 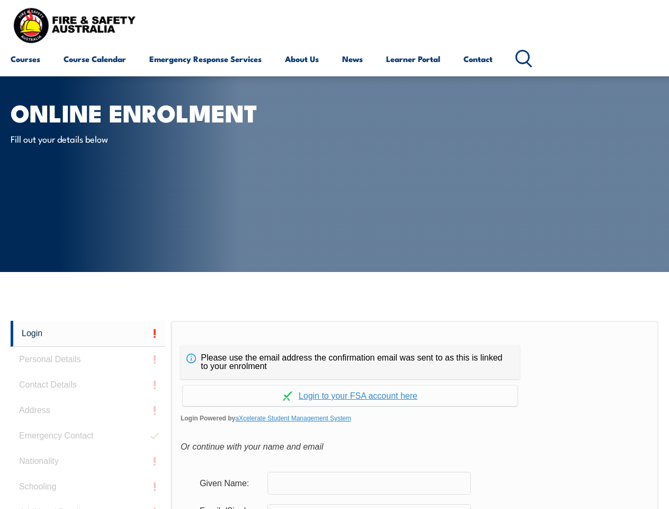 I want to click on a: Courses, so click(x=25, y=59).